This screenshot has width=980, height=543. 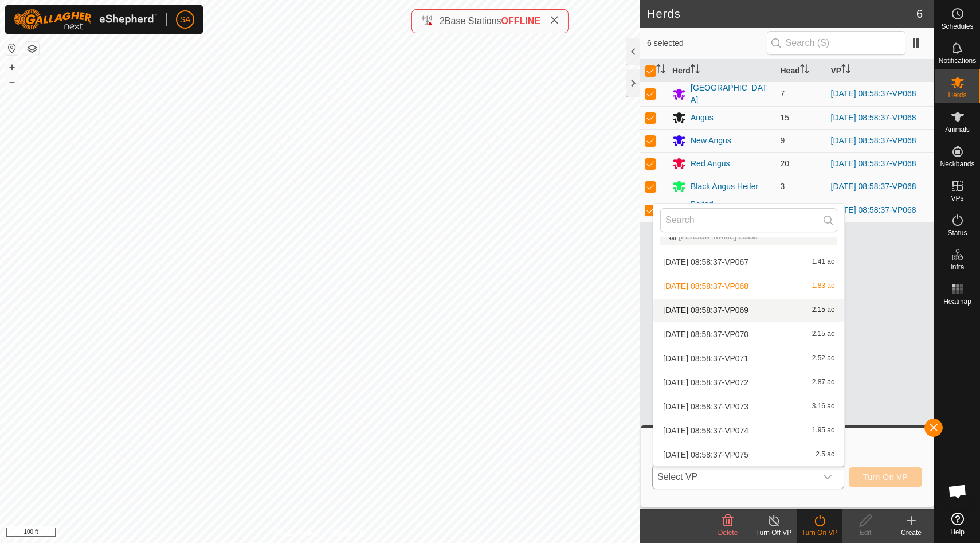 I want to click on span: 6, so click(x=920, y=13).